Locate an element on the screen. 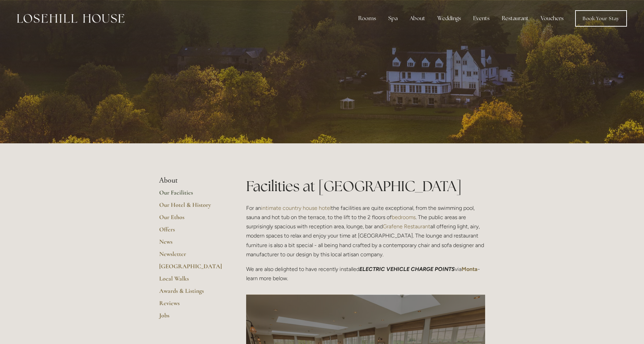 The height and width of the screenshot is (344, 644). a: Vouchers is located at coordinates (552, 18).